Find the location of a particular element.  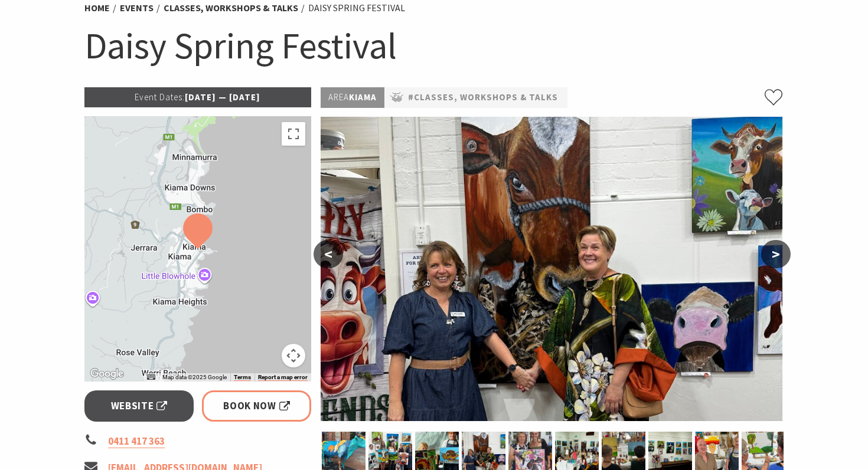

img: Daisy Spring Festival is located at coordinates (552, 269).